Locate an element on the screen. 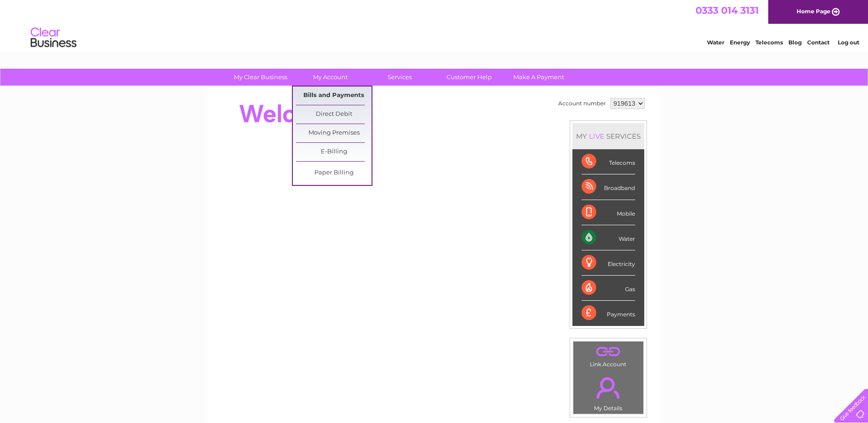 The image size is (868, 423). div: Payments is located at coordinates (609, 313).